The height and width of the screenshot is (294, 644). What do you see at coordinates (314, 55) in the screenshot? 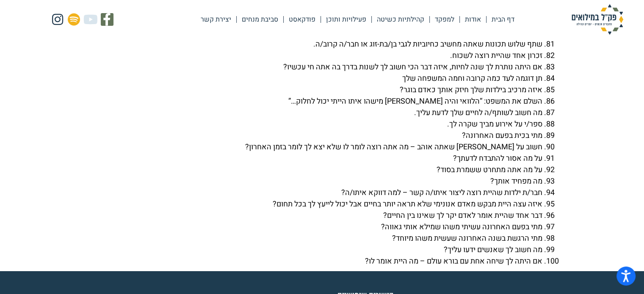
I see `li: זכרון אחד שהיית רוצה לשכוח.` at bounding box center [314, 55].